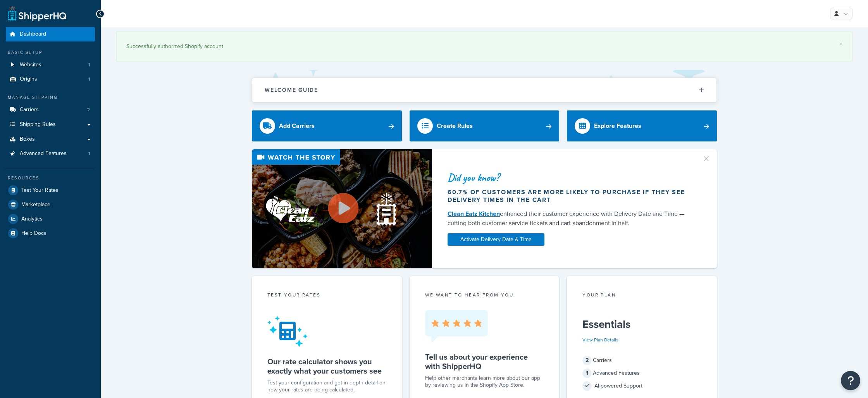  Describe the element at coordinates (51, 65) in the screenshot. I see `li: Websites` at that location.